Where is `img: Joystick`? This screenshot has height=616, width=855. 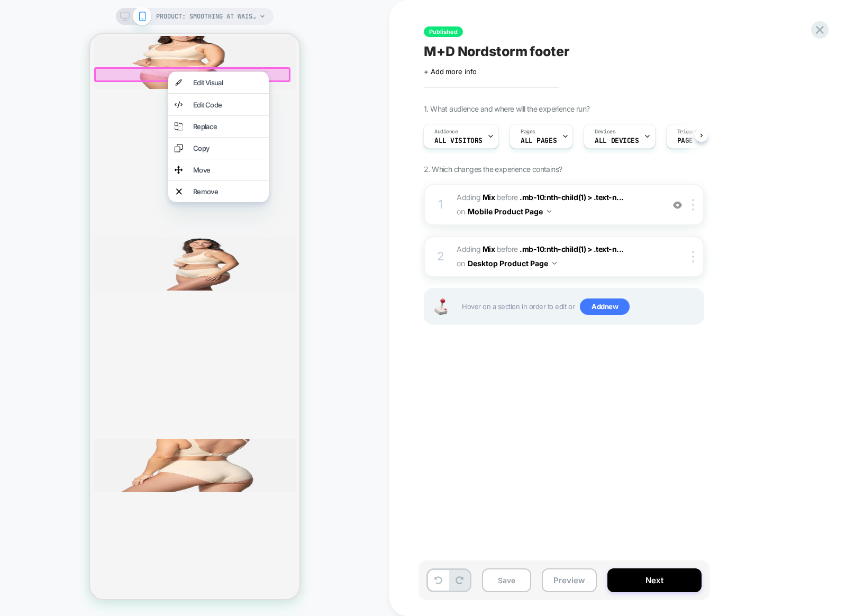
img: Joystick is located at coordinates (441, 307).